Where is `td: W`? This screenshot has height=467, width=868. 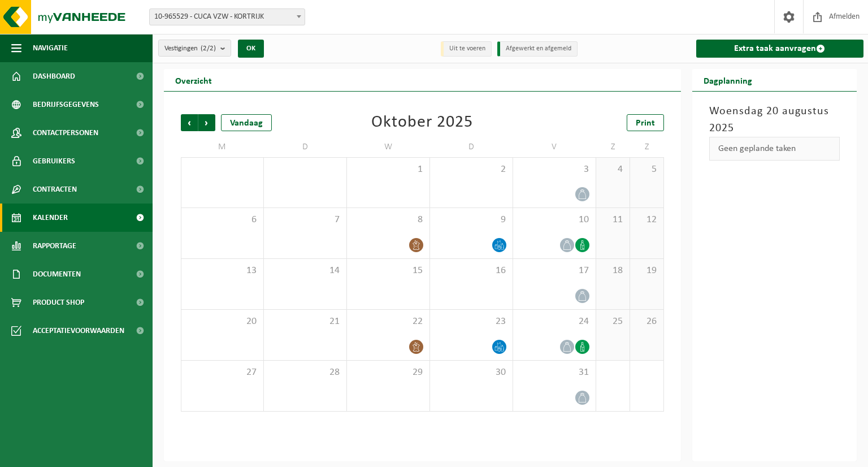
td: W is located at coordinates (388, 147).